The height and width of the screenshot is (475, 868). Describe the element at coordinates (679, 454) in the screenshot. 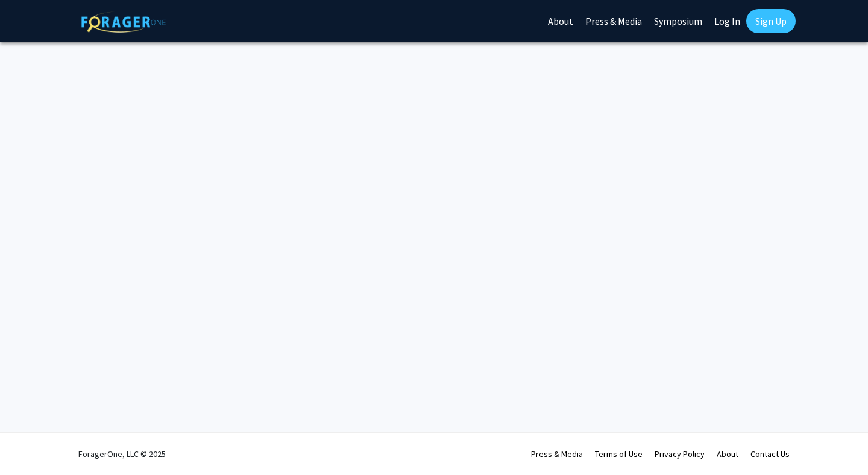

I see `a: Privacy Policy` at that location.